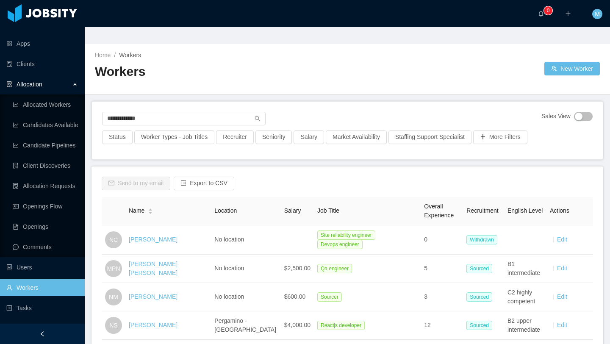 This screenshot has width=610, height=344. What do you see at coordinates (45, 206) in the screenshot?
I see `a: icon: idcardOpenings Flow` at bounding box center [45, 206].